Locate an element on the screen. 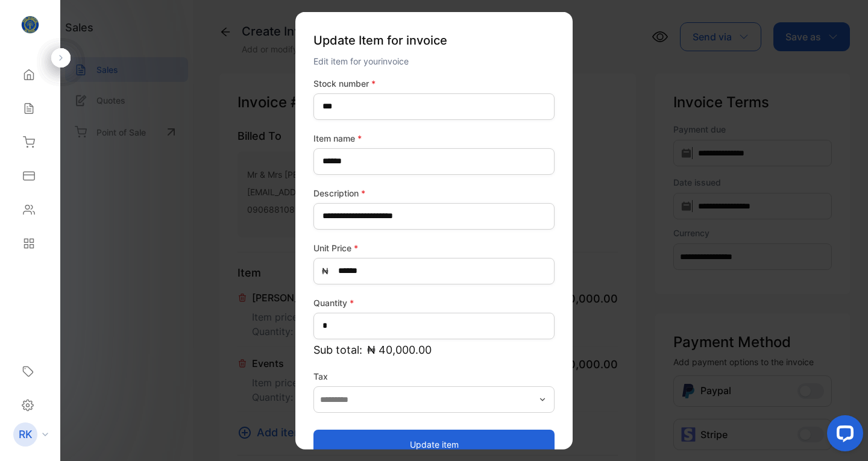  label: Quantity is located at coordinates (434, 302).